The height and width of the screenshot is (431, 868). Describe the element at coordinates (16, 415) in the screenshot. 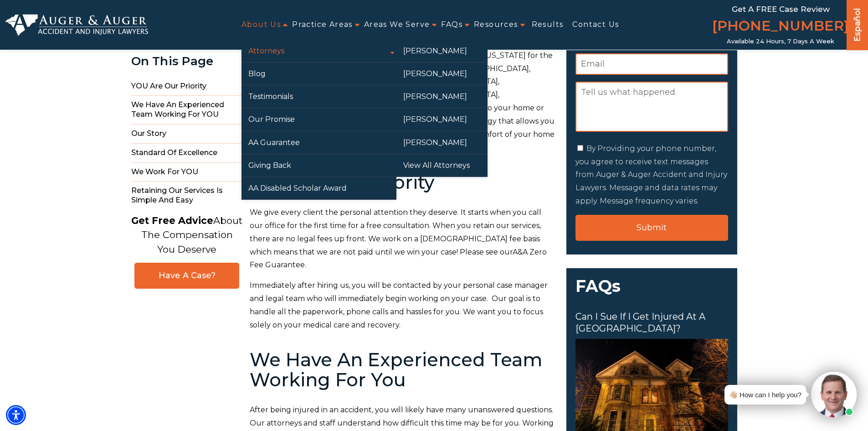

I see `div: Accessibility Menu` at that location.